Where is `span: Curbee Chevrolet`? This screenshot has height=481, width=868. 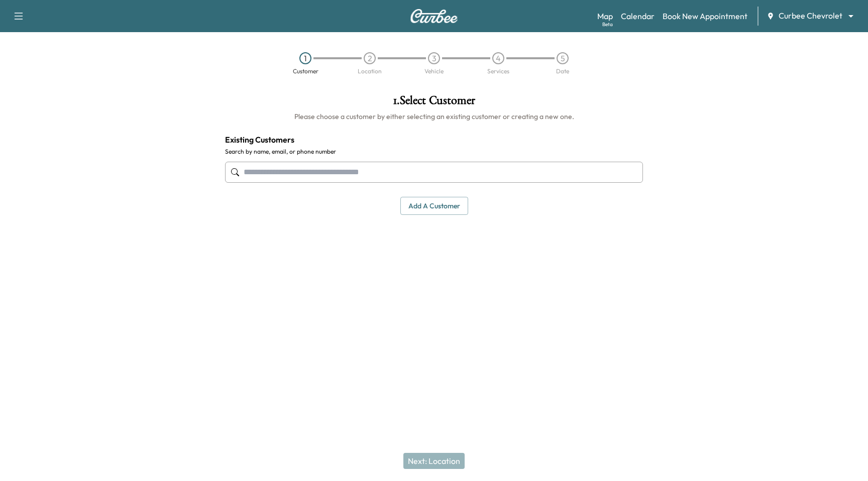 span: Curbee Chevrolet is located at coordinates (810, 16).